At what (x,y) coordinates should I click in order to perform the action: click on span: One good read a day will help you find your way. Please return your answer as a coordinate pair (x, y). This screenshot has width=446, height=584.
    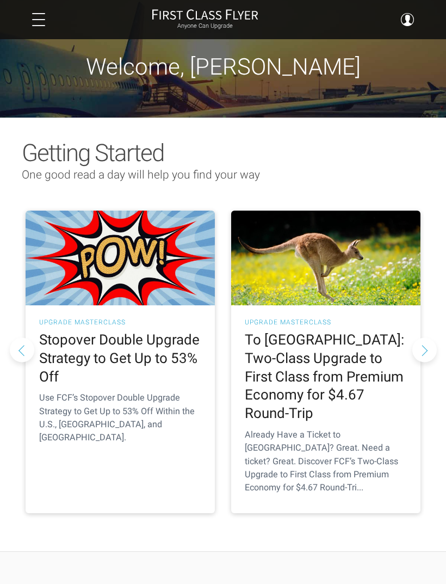
    Looking at the image, I should click on (141, 175).